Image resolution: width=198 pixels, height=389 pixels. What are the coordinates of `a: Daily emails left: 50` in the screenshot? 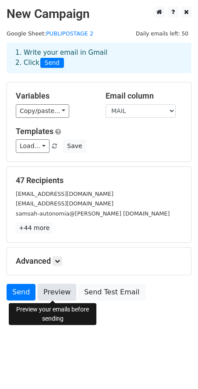 It's located at (162, 33).